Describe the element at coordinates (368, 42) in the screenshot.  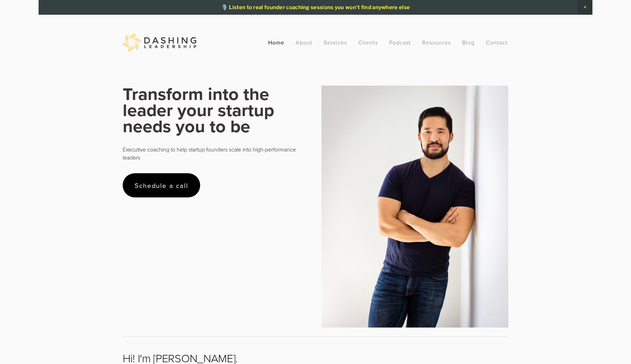
I see `a: Clients` at that location.